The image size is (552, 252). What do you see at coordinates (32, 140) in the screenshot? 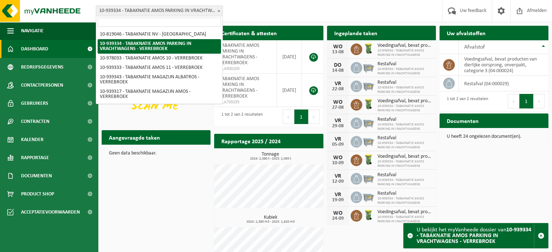
I see `span: Kalender` at bounding box center [32, 140].